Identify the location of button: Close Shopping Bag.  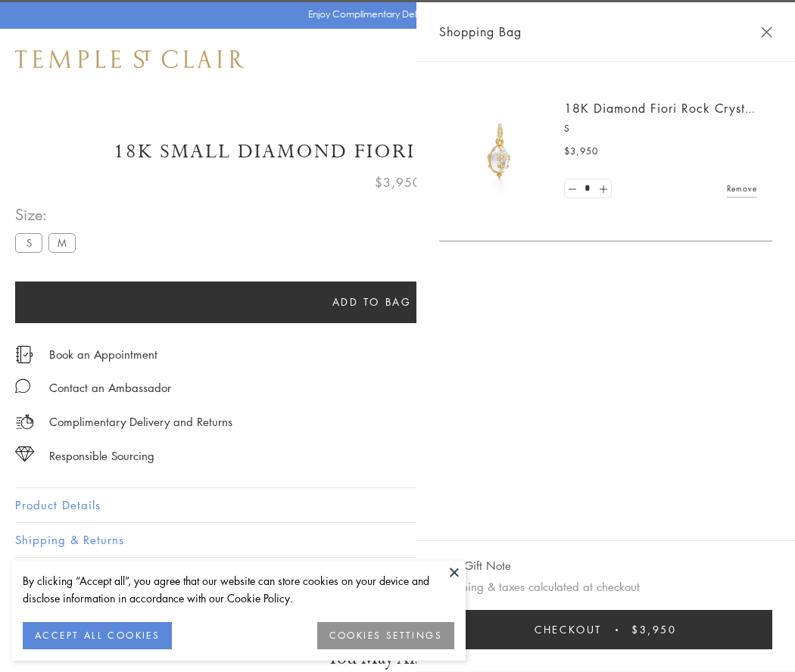
(766, 31).